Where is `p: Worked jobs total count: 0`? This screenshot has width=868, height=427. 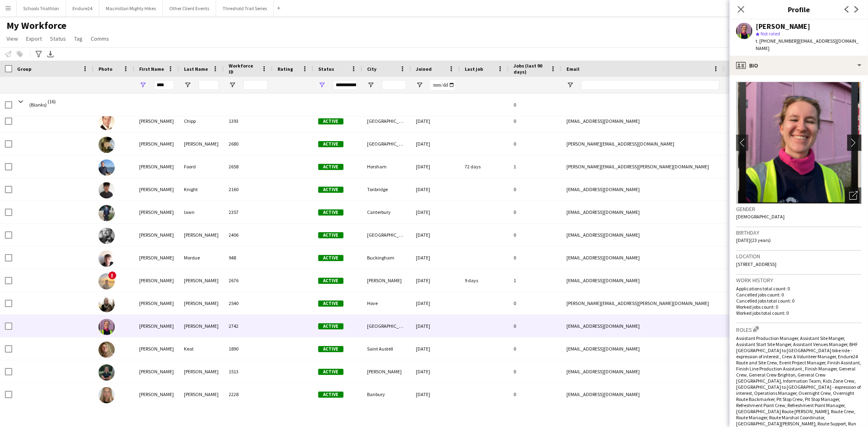 p: Worked jobs total count: 0 is located at coordinates (799, 312).